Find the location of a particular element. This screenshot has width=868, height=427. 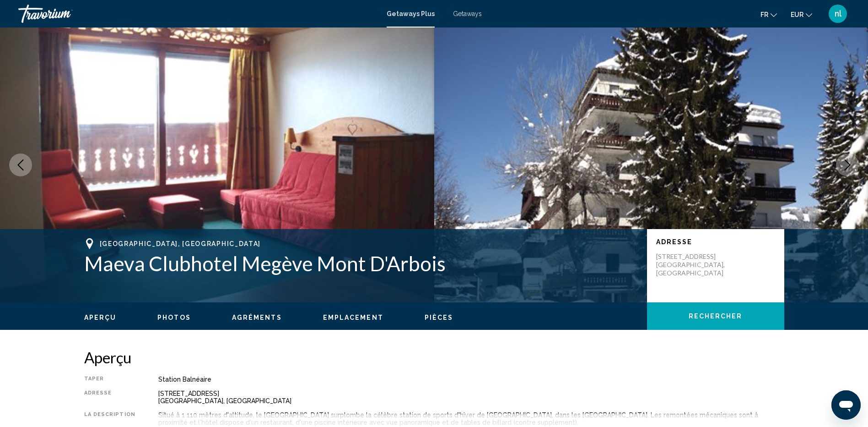

span: fr is located at coordinates (765, 15).